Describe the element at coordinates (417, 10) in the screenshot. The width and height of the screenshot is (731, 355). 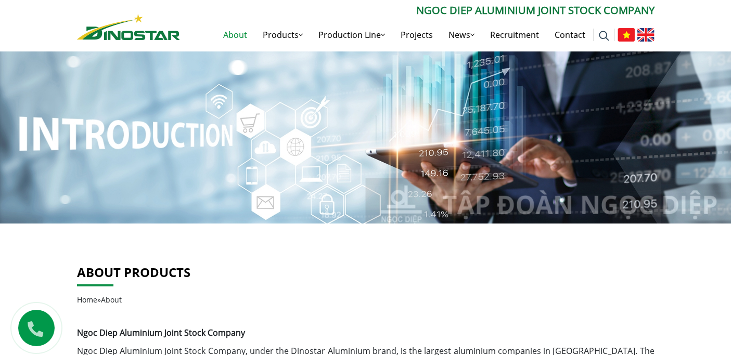
I see `p: Ngoc Diep Aluminium Joint Stock Company` at that location.